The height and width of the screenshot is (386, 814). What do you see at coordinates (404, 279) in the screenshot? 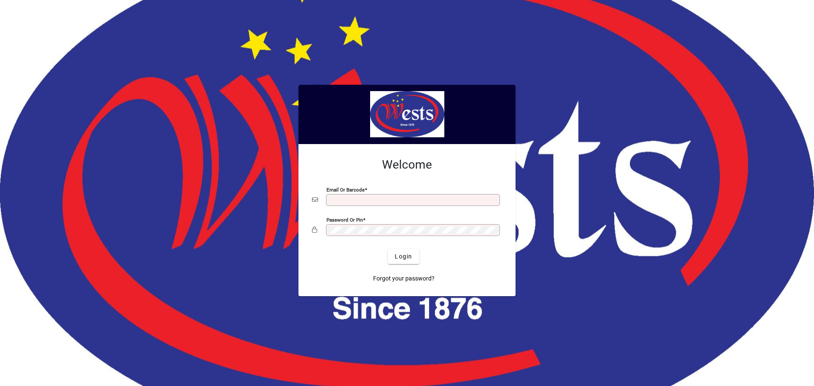
I see `a: Forgot your password?` at bounding box center [404, 279].